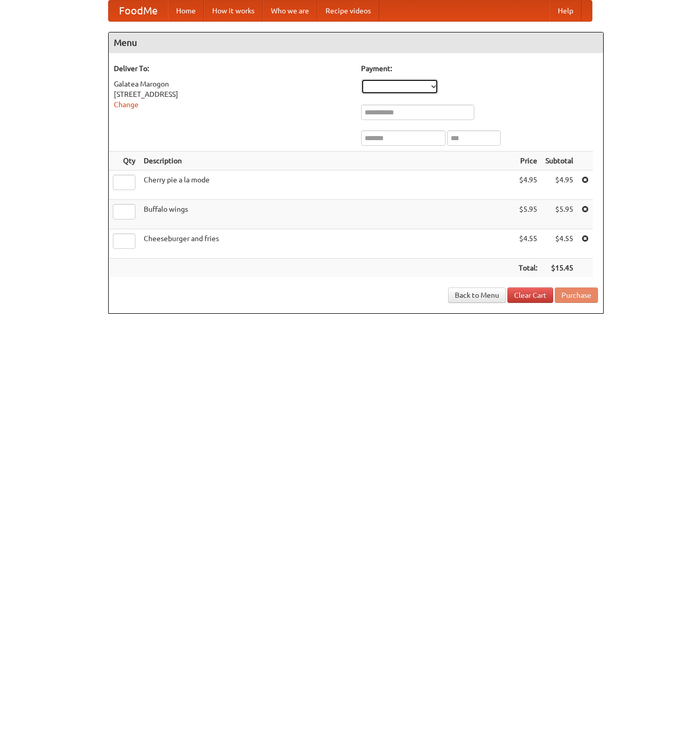  I want to click on h5: Payment:, so click(480, 69).